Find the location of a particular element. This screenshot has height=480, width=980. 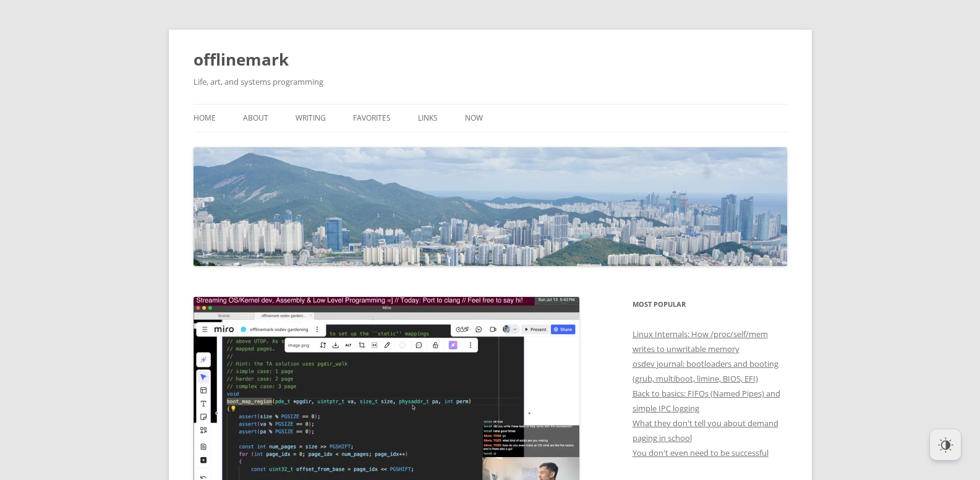

a: osdev journal: bootloaders and booting (grub, multiboot, limine, BIOS, EFI) is located at coordinates (705, 371).